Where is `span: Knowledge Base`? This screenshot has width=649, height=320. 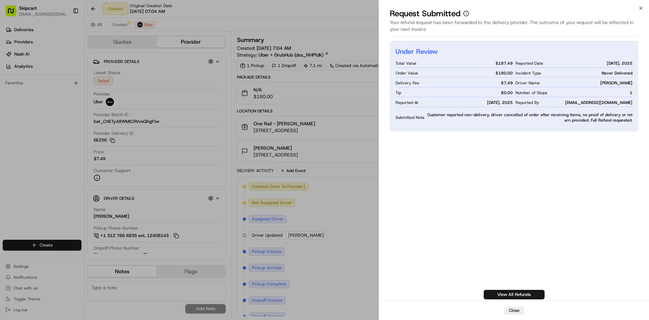
span: Knowledge Base is located at coordinates (32, 101).